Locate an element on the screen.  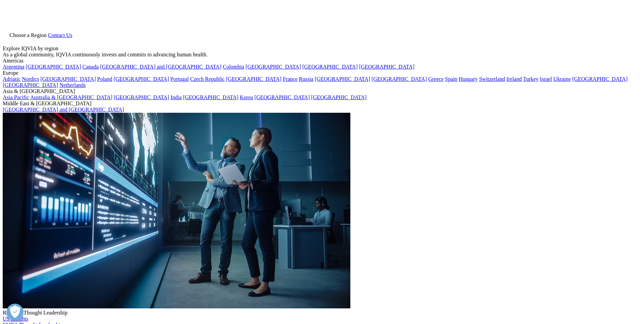
div: As a global community, IQVIA continuously invests and commits to advancing human health. is located at coordinates (322, 55).